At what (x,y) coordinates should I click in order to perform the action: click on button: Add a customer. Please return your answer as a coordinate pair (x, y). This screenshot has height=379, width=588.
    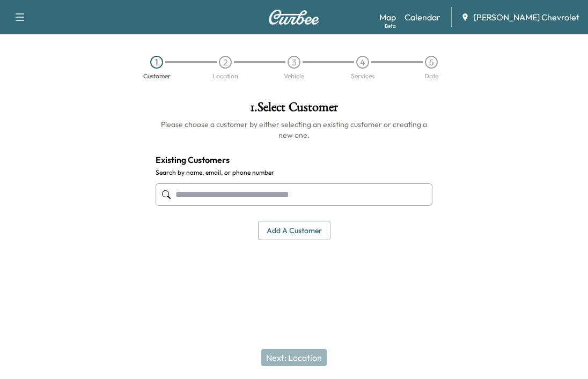
    Looking at the image, I should click on (294, 231).